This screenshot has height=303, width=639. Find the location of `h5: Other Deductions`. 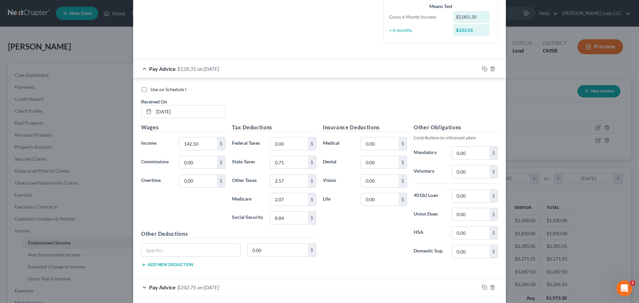

h5: Other Deductions is located at coordinates (229, 234).